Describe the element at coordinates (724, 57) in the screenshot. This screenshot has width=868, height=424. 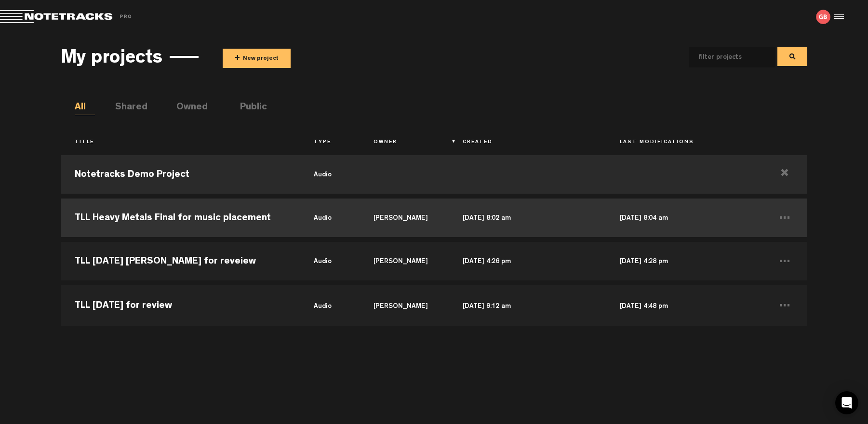
I see `input: filter projects` at that location.